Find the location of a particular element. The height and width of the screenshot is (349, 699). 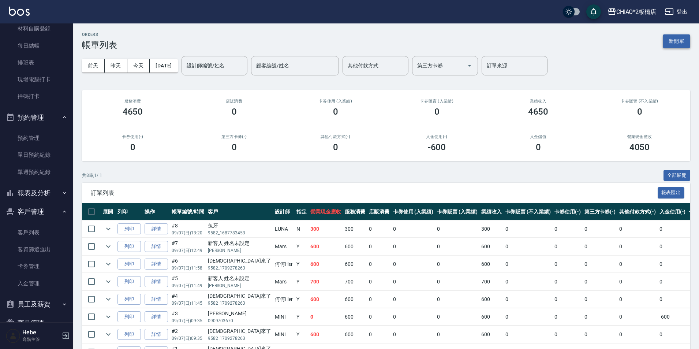

p: 共 8 筆, 1 / 1 is located at coordinates (92, 175).